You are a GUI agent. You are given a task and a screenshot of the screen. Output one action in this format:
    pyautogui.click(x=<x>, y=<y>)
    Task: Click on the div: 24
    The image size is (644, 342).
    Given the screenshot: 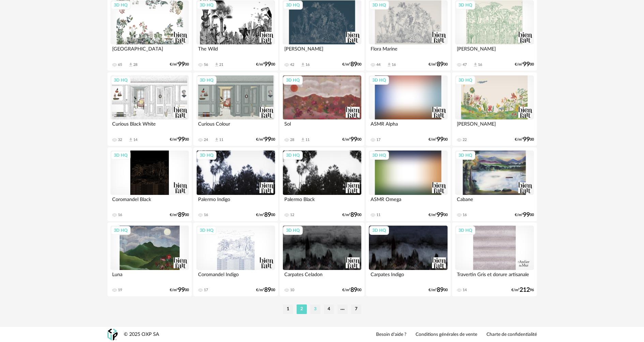 What is the action you would take?
    pyautogui.click(x=206, y=140)
    